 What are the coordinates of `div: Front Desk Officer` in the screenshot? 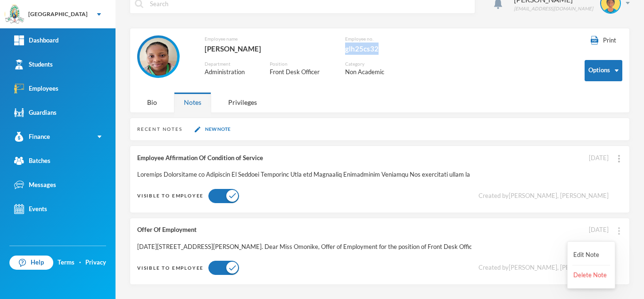 It's located at (300, 73).